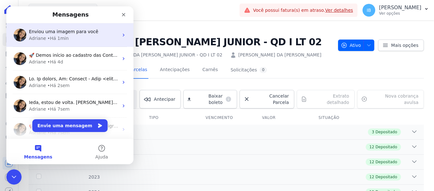 The image size is (434, 191). I want to click on a: Ver detalhes, so click(340, 10).